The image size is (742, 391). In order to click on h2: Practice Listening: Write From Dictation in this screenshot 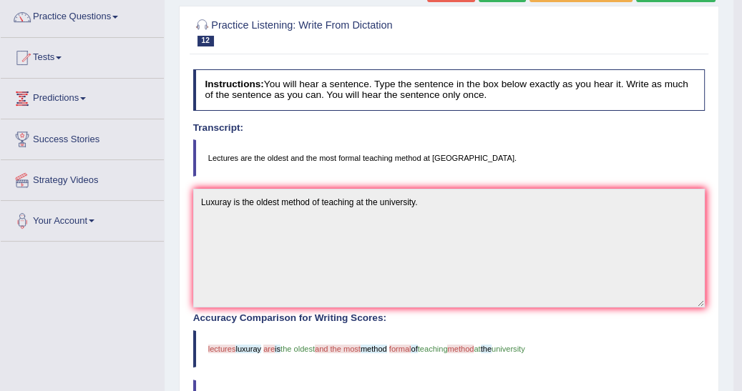, I will do `click(352, 31)`.